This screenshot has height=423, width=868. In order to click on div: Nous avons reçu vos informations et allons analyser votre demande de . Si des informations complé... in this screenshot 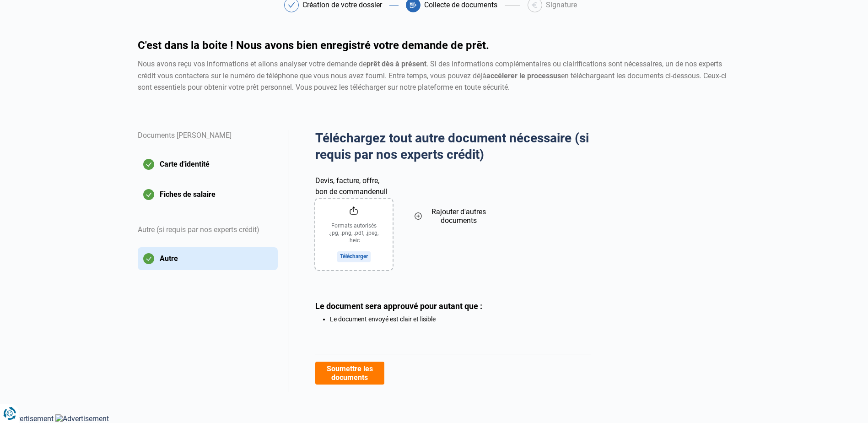, I will do `click(434, 76)`.